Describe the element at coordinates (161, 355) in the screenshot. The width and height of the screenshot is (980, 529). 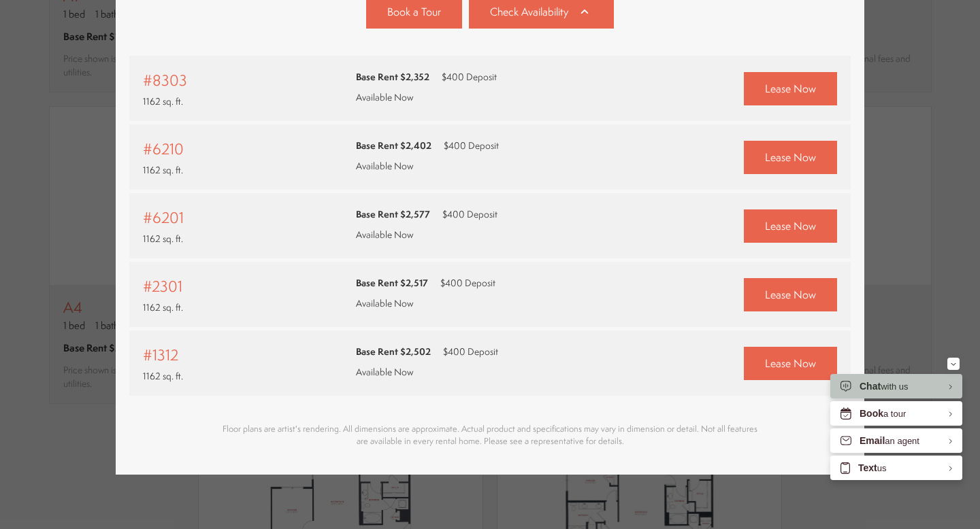
I see `span: #1312` at that location.